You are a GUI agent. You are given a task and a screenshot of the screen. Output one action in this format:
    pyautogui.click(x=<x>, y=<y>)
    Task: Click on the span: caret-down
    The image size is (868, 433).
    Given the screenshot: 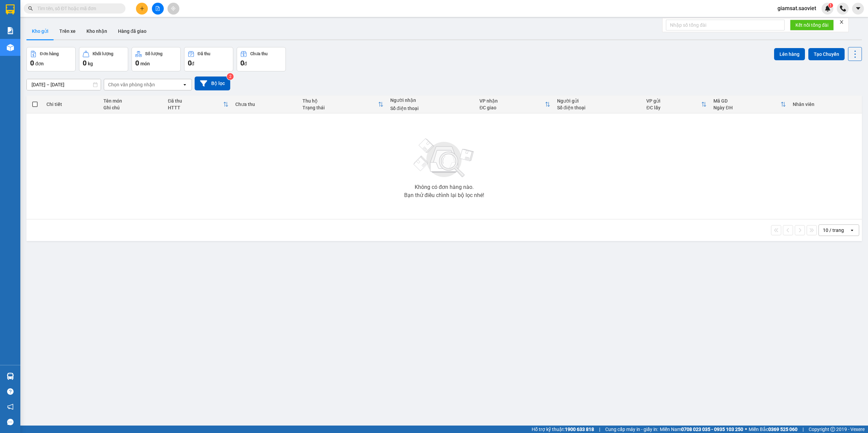 What is the action you would take?
    pyautogui.click(x=858, y=8)
    